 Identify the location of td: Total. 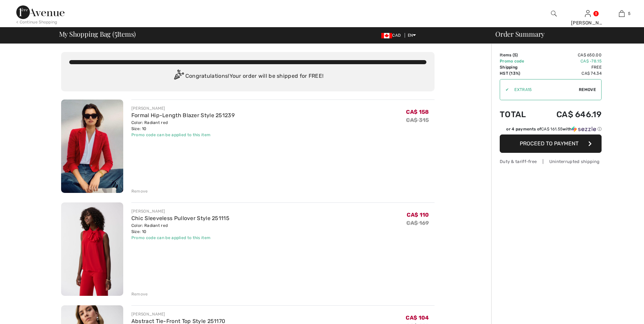
(519, 115).